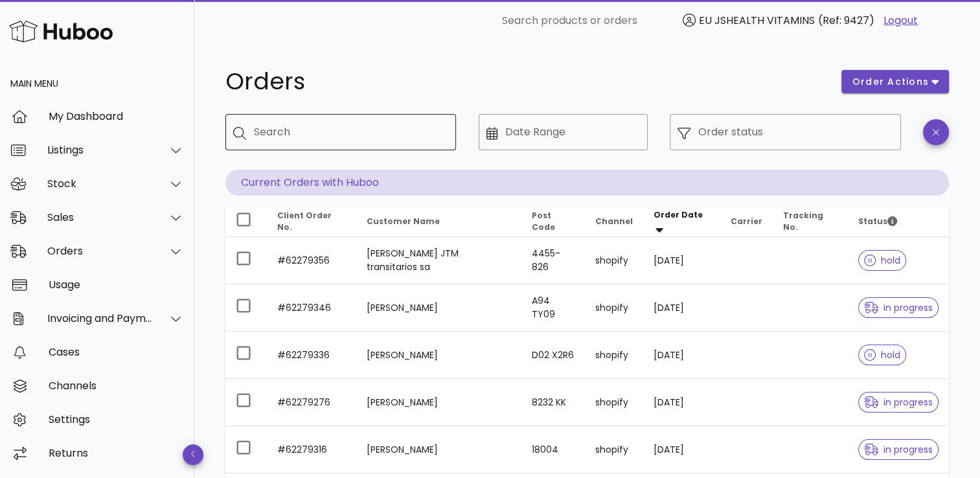  What do you see at coordinates (746, 221) in the screenshot?
I see `th: Carrier` at bounding box center [746, 221].